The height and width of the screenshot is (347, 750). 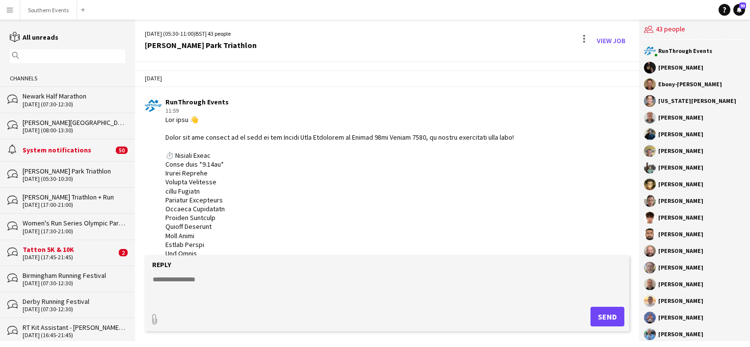 I want to click on a: View Job, so click(x=611, y=41).